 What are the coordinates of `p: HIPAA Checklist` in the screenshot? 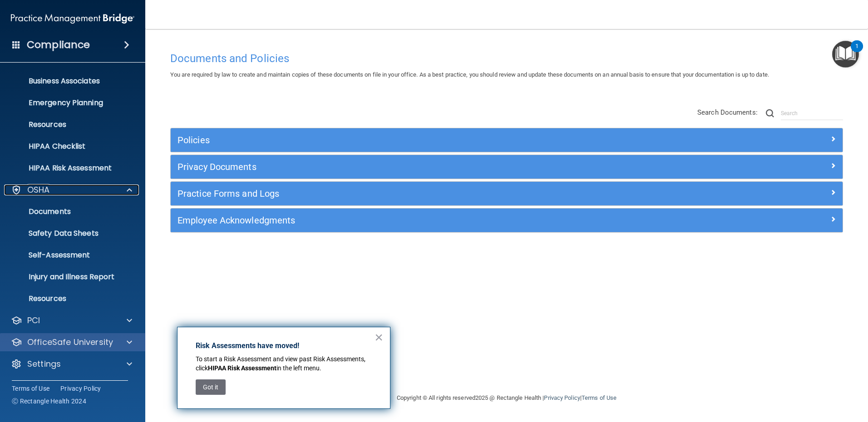 It's located at (68, 147).